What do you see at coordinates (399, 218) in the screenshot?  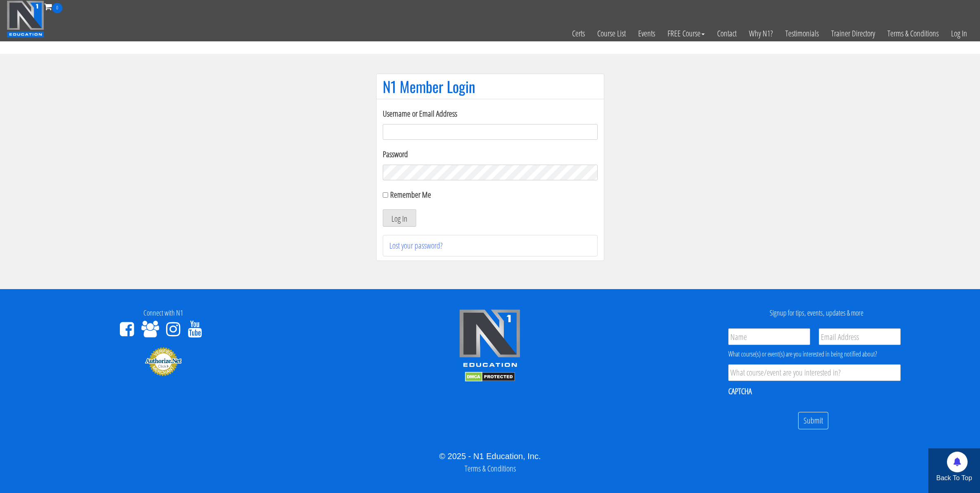 I see `button: Log In` at bounding box center [399, 218].